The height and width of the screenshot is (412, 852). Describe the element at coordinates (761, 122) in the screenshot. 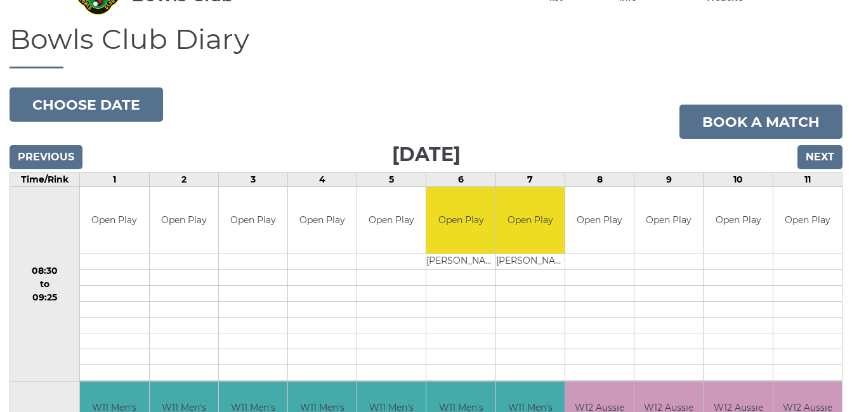

I see `a: Book a match` at that location.